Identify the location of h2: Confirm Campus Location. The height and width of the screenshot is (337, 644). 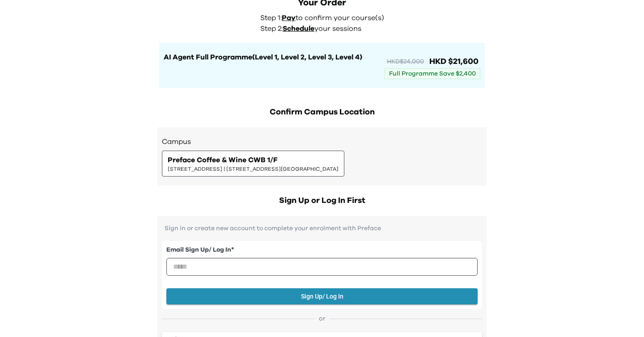
(322, 112).